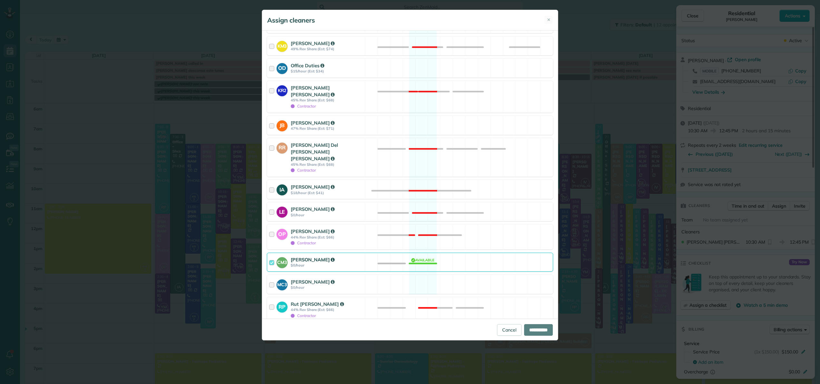  Describe the element at coordinates (282, 90) in the screenshot. I see `strong: KR2` at that location.